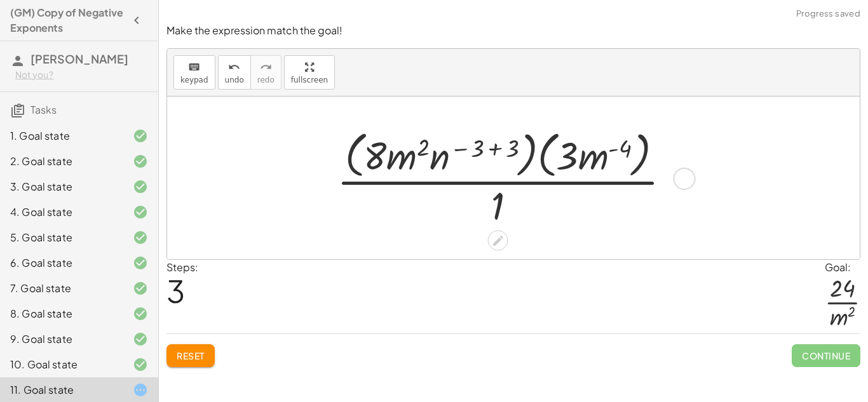 The image size is (868, 402). What do you see at coordinates (140, 390) in the screenshot?
I see `i: Task started.` at bounding box center [140, 390].